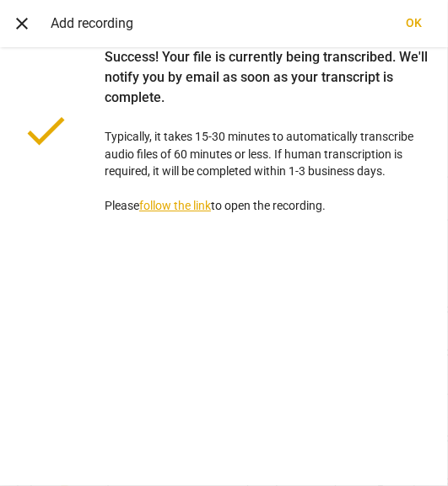  Describe the element at coordinates (265, 87) in the screenshot. I see `div: Success! Your file is currently being transcribed. We'll notify you by email as soon as your tran...` at that location.